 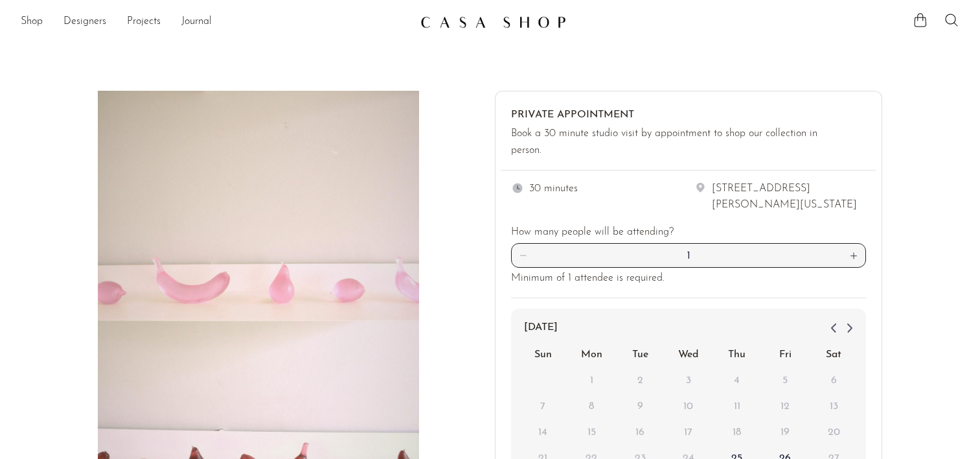 I want to click on a: Journal, so click(x=196, y=22).